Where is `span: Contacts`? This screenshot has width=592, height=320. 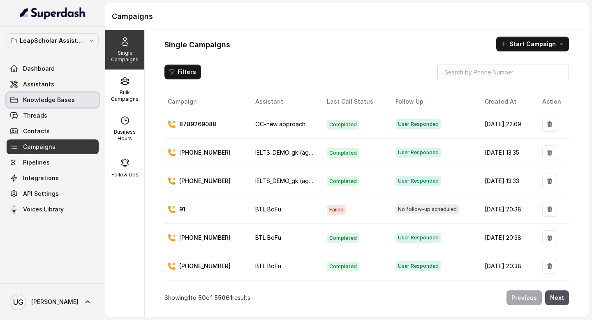 span: Contacts is located at coordinates (36, 131).